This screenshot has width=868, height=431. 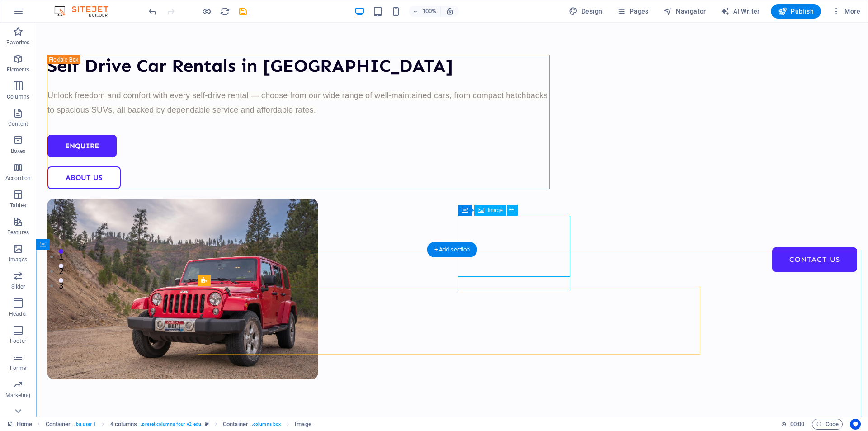 I want to click on div: Design (Ctrl+Alt+Y), so click(x=585, y=11).